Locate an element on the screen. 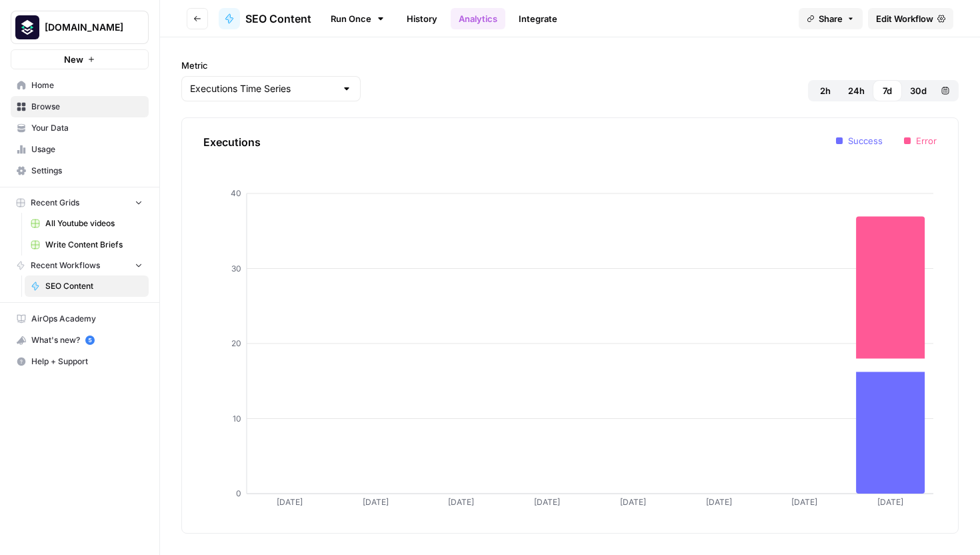 The width and height of the screenshot is (980, 555). button: Share is located at coordinates (830, 19).